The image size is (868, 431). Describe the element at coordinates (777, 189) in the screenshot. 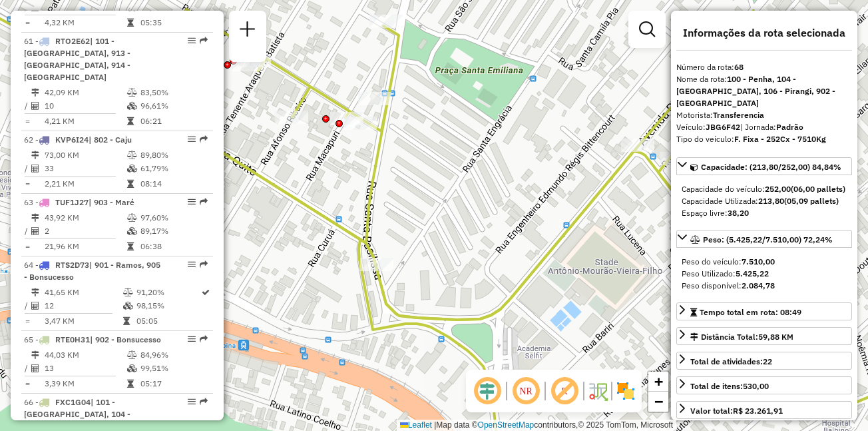

I see `strong: 252,00` at that location.